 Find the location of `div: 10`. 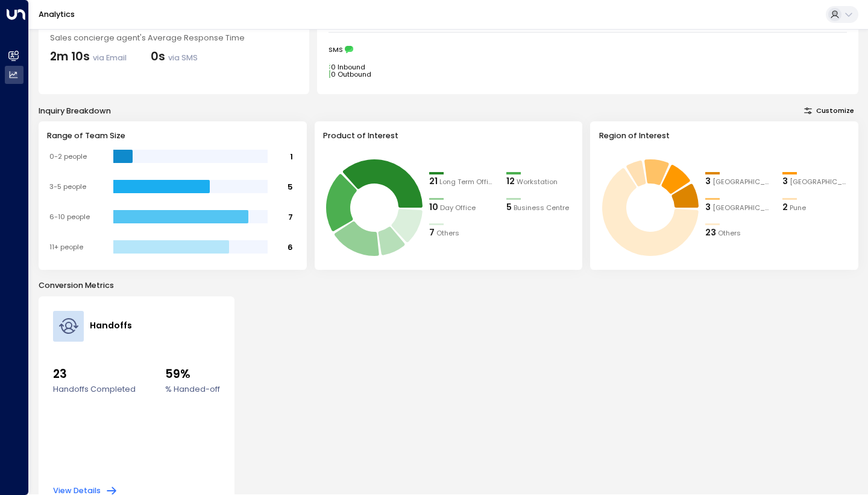

div: 10 is located at coordinates (433, 208).